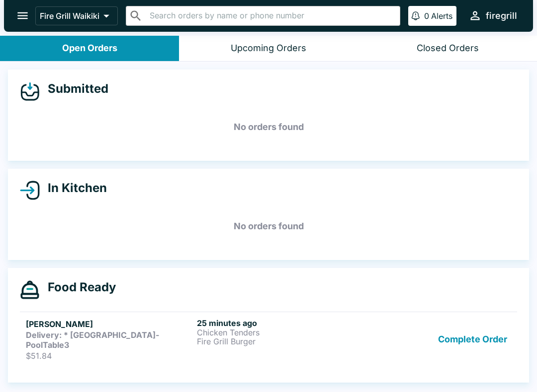  What do you see at coordinates (492, 15) in the screenshot?
I see `button: firegrill` at bounding box center [492, 15].